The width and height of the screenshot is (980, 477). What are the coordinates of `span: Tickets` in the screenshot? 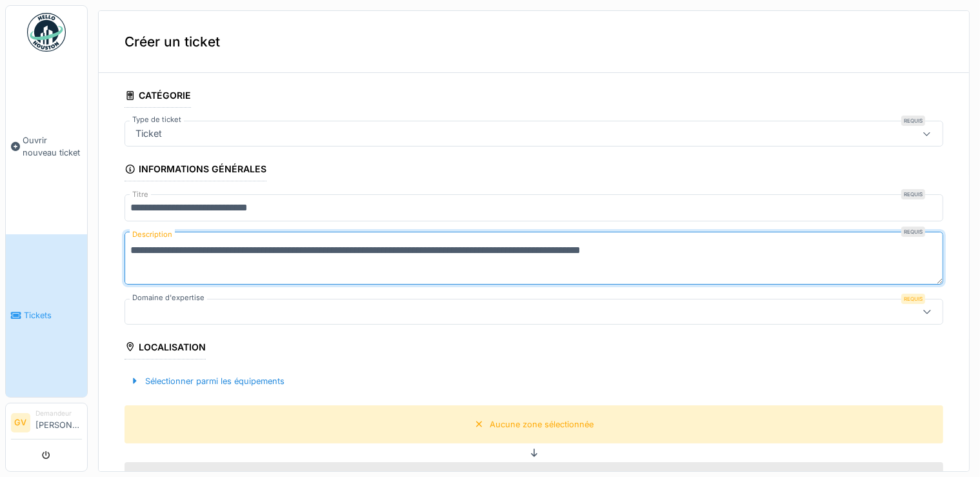 It's located at (53, 315).